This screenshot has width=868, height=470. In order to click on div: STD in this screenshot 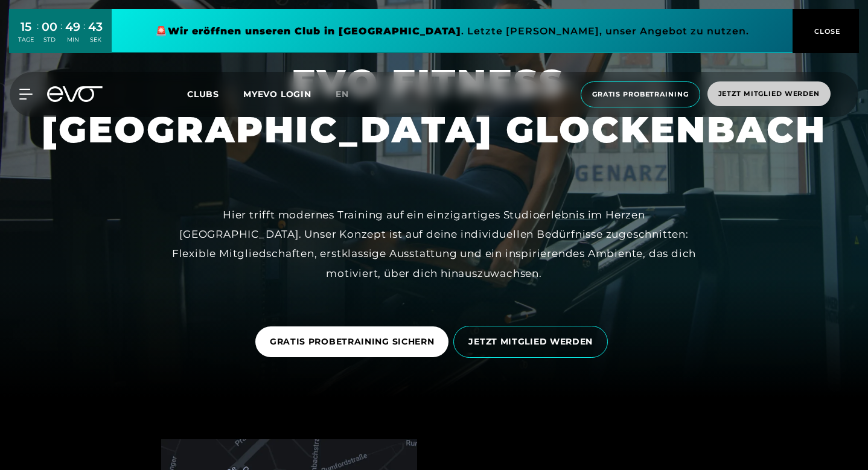, I will do `click(49, 40)`.